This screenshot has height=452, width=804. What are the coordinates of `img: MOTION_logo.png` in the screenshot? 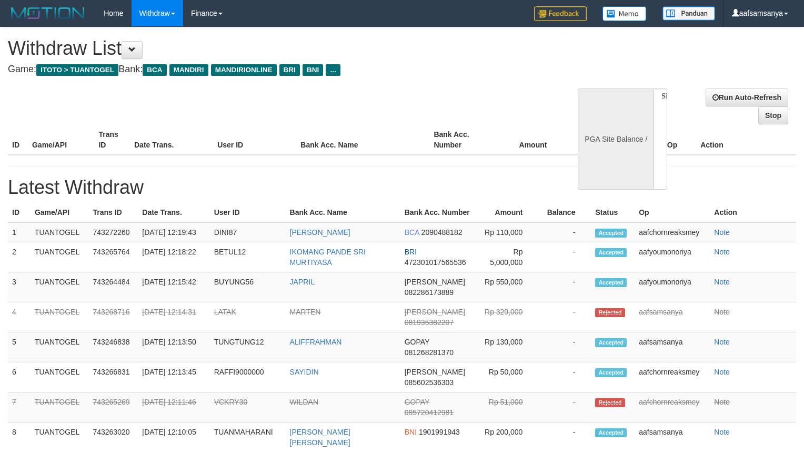 It's located at (48, 13).